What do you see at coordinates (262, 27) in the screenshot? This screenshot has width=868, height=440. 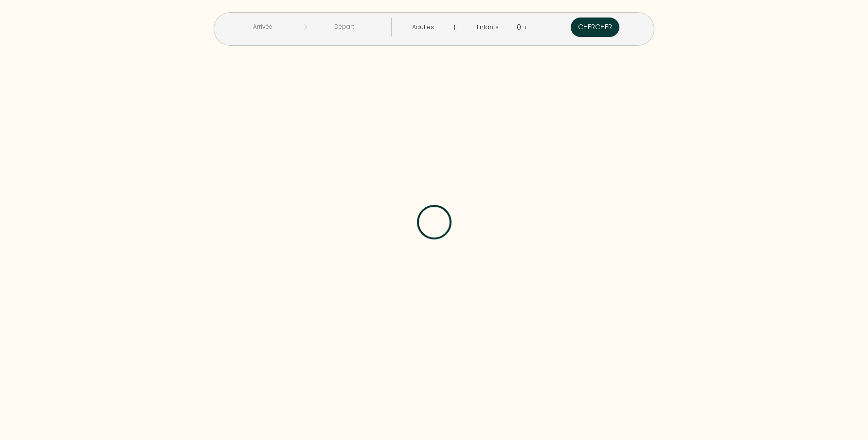 I see `input: Arrivée` at bounding box center [262, 27].